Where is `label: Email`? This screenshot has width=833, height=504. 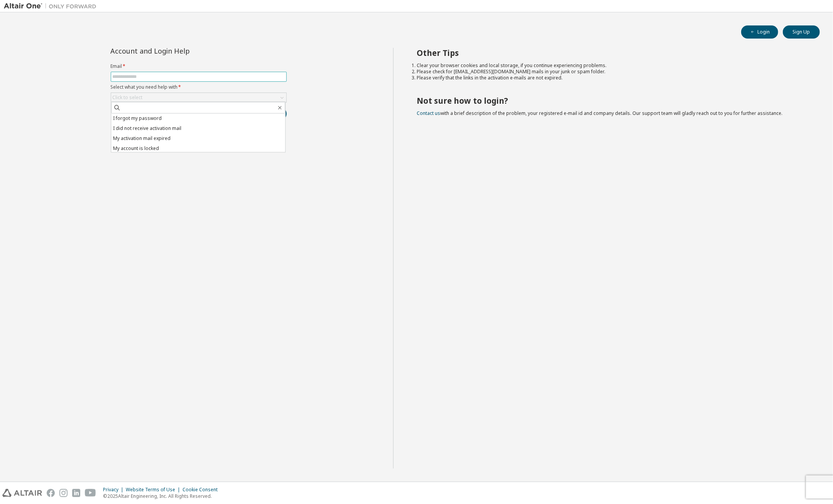 label: Email is located at coordinates (199, 66).